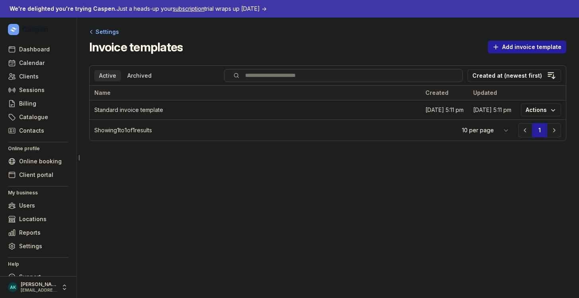 This screenshot has height=298, width=579. What do you see at coordinates (33, 219) in the screenshot?
I see `span: Locations` at bounding box center [33, 219].